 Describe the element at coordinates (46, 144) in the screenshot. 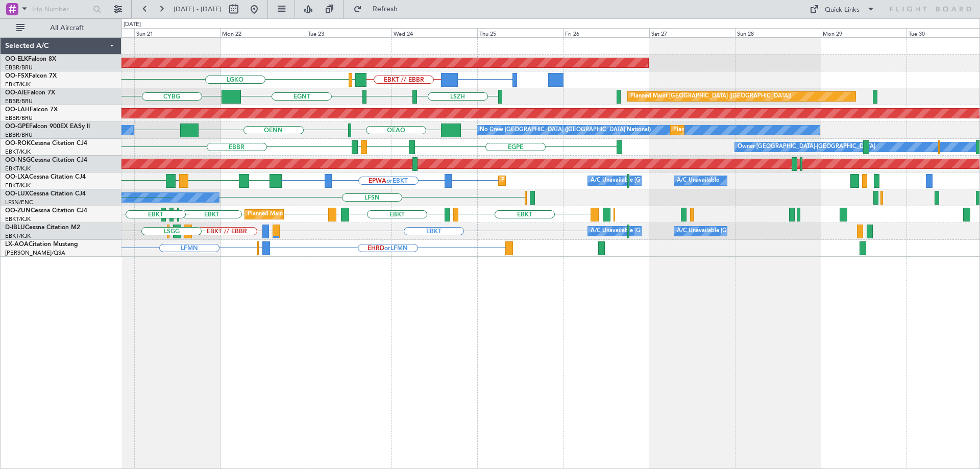

I see `a: OO-ROKCessna Citation CJ4` at that location.